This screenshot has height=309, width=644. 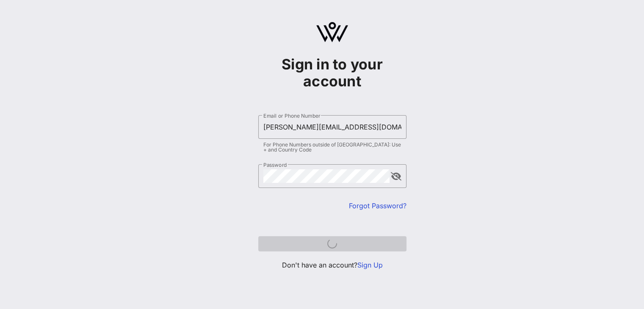 What do you see at coordinates (332, 32) in the screenshot?
I see `img: logo.svg` at bounding box center [332, 32].